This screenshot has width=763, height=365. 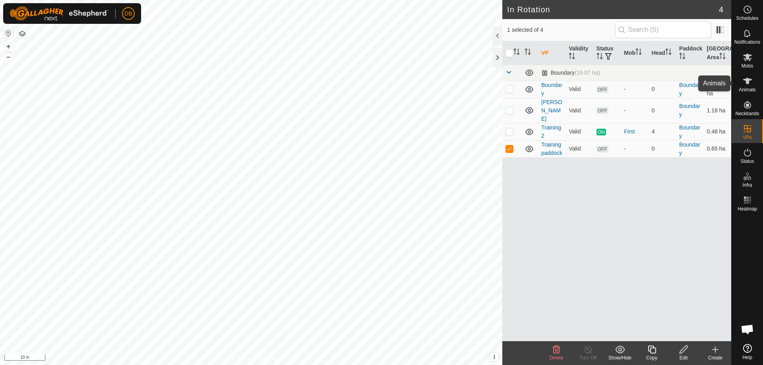 I want to click on a: Help, so click(x=747, y=352).